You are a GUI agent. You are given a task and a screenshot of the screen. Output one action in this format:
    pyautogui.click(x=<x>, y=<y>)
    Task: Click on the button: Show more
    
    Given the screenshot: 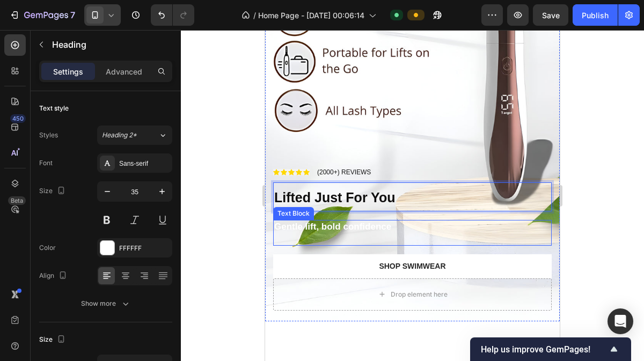 What is the action you would take?
    pyautogui.click(x=106, y=303)
    